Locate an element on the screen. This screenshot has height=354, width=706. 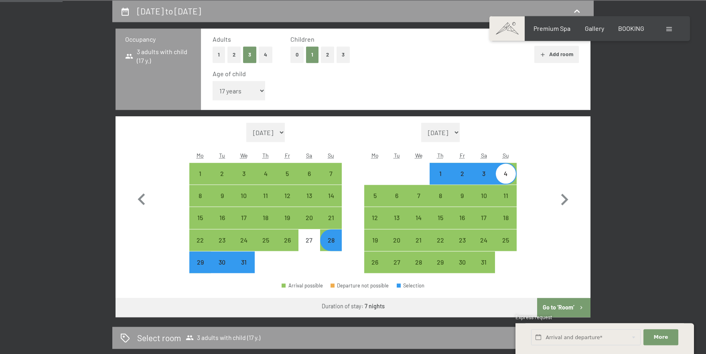
div: Mon Jan 19 2026 is located at coordinates (375, 240).